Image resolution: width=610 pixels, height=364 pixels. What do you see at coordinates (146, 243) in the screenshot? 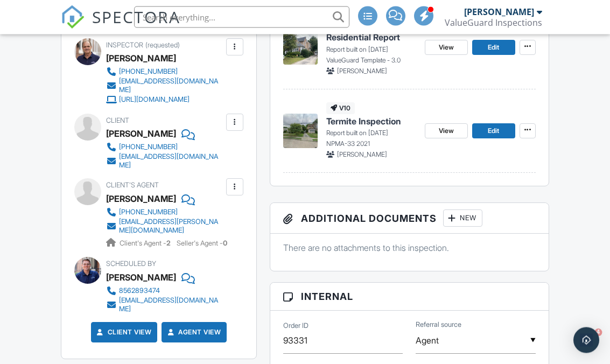
I see `span: Client's Agent -` at bounding box center [146, 243].